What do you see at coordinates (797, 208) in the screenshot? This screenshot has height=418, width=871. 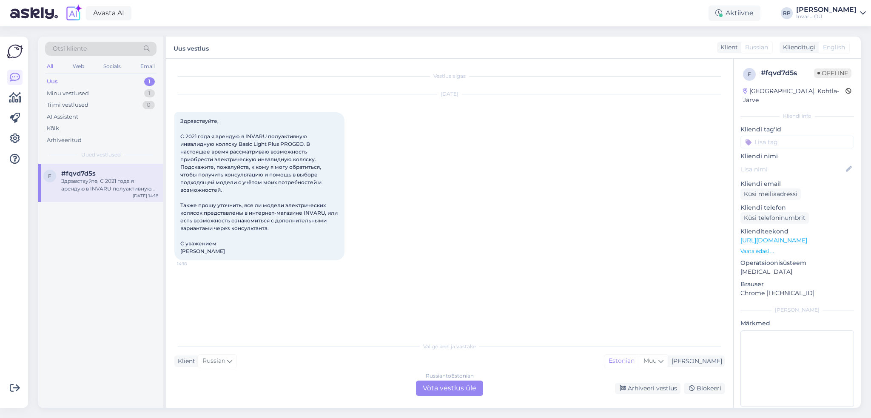 I see `p: Kliendi telefon` at bounding box center [797, 208].